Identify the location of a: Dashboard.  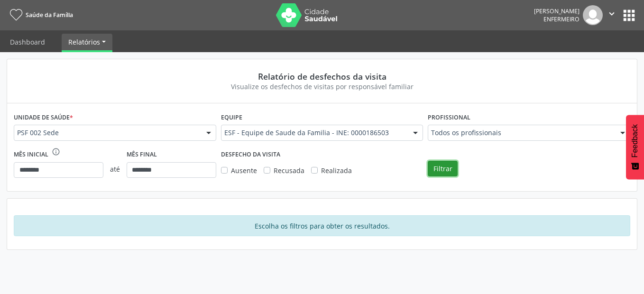
(27, 42).